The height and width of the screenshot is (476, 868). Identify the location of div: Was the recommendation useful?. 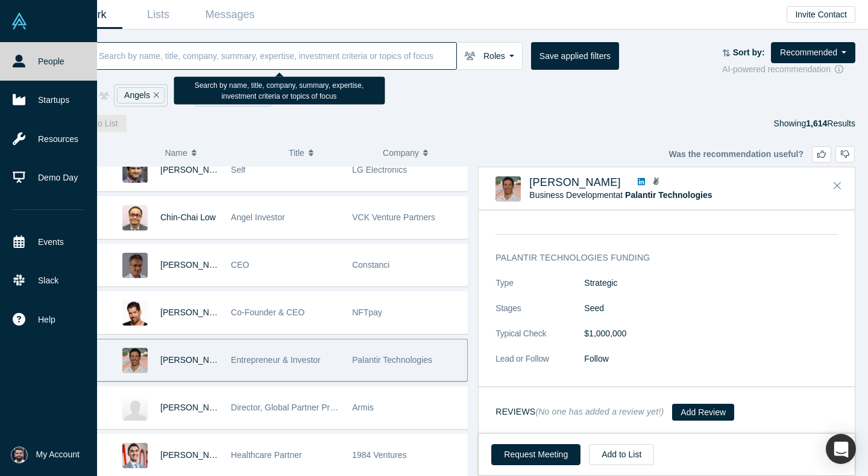
(761, 154).